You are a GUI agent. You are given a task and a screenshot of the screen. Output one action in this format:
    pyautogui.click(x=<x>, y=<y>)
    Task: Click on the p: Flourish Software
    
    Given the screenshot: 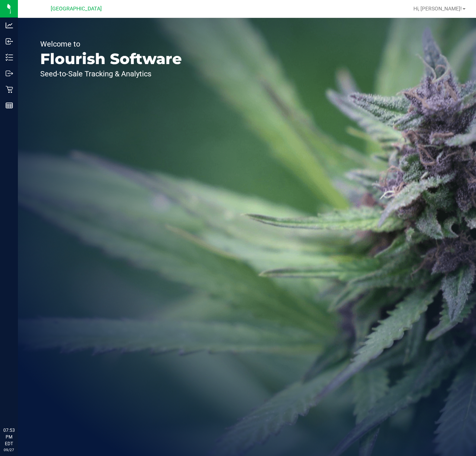 What is the action you would take?
    pyautogui.click(x=111, y=59)
    